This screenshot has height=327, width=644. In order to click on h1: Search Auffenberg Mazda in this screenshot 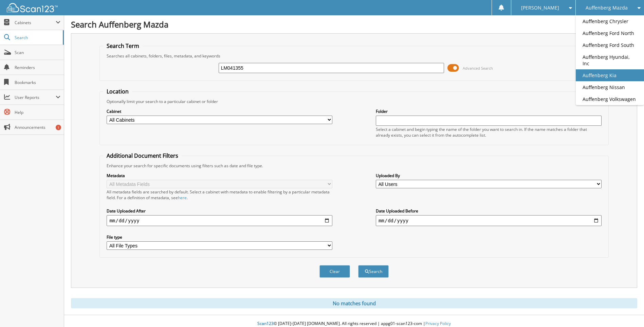, I will do `click(354, 24)`.